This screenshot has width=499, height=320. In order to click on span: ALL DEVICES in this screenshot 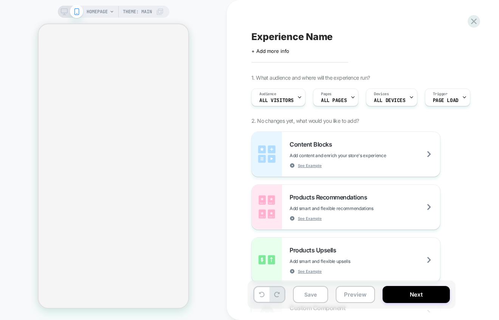, I will do `click(390, 101)`.